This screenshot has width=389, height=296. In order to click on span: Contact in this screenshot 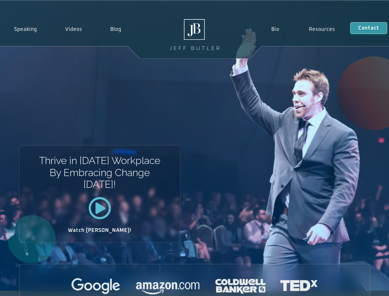, I will do `click(369, 28)`.